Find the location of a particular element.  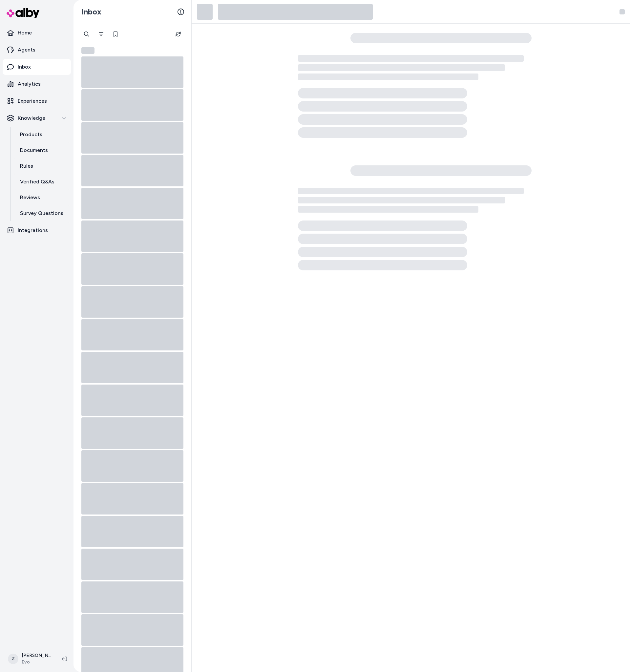

span: Evo is located at coordinates (36, 662).